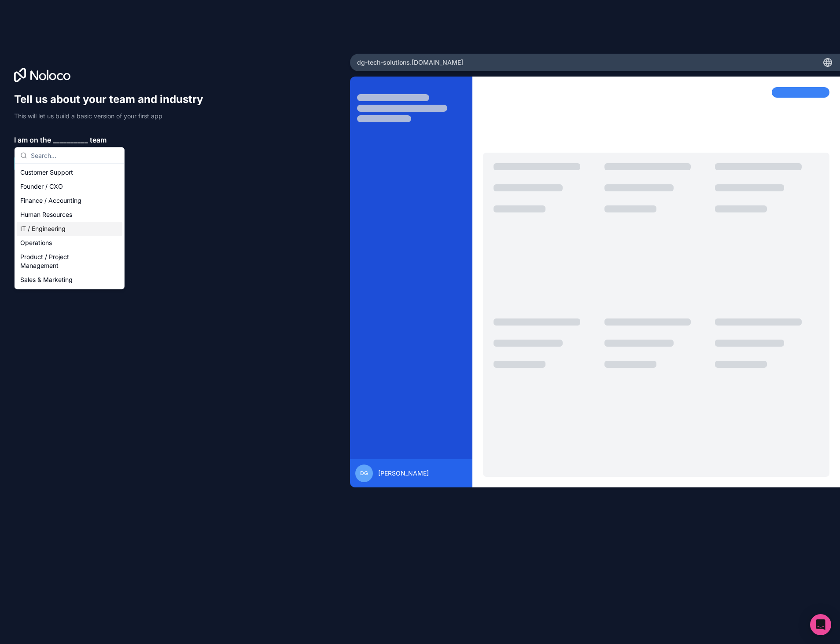 This screenshot has width=840, height=644. I want to click on div: IT / Engineering, so click(69, 229).